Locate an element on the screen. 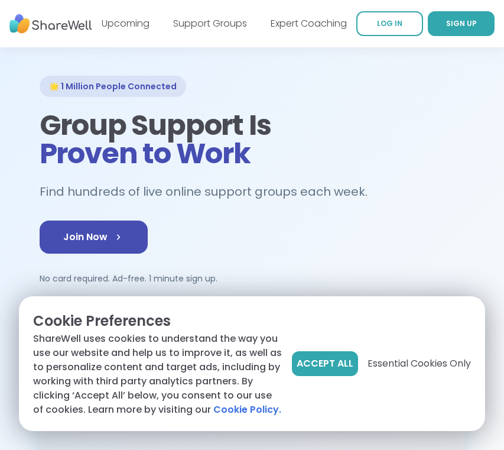  a: Upcoming is located at coordinates (125, 23).